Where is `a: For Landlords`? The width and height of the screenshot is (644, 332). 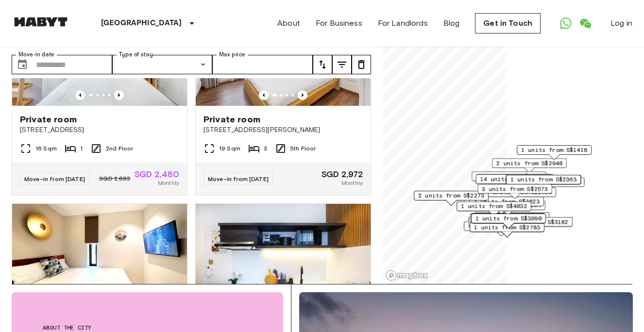 a: For Landlords is located at coordinates (403, 23).